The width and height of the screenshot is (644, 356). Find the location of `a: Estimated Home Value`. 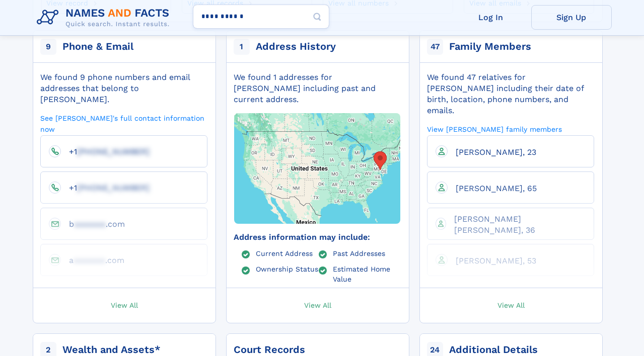

a: Estimated Home Value is located at coordinates (366, 274).